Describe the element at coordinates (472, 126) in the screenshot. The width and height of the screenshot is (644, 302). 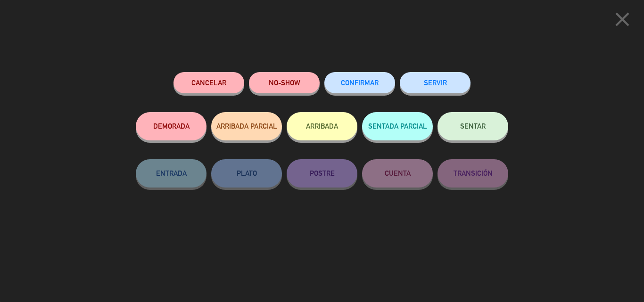
I see `span: SENTAR` at that location.